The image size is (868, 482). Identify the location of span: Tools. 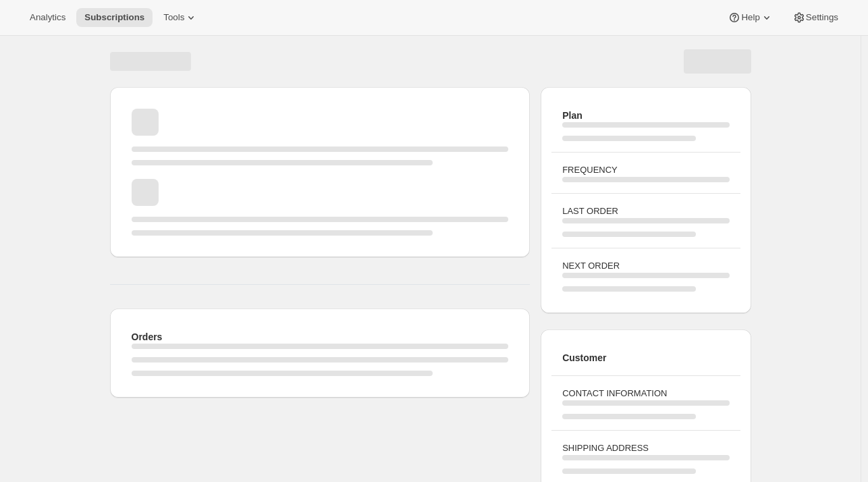
(174, 18).